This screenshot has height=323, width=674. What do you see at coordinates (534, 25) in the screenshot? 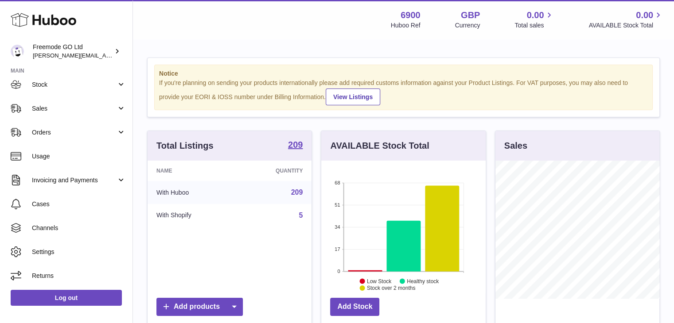
I see `span: Total sales` at bounding box center [534, 25].